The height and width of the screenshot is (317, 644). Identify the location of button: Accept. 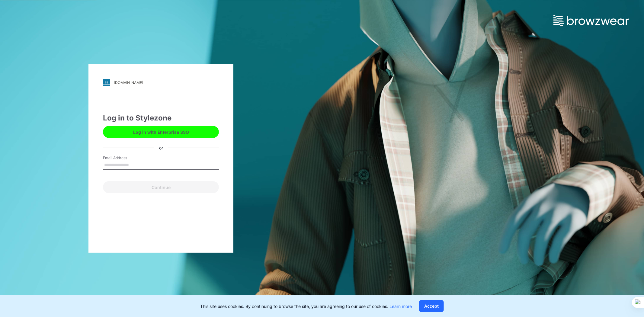
(431, 306).